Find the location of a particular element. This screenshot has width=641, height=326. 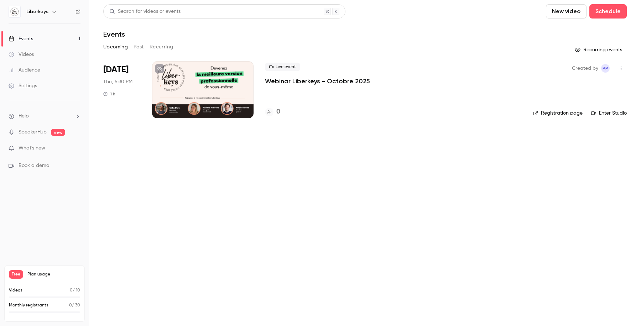

p: / 30 is located at coordinates (74, 306).